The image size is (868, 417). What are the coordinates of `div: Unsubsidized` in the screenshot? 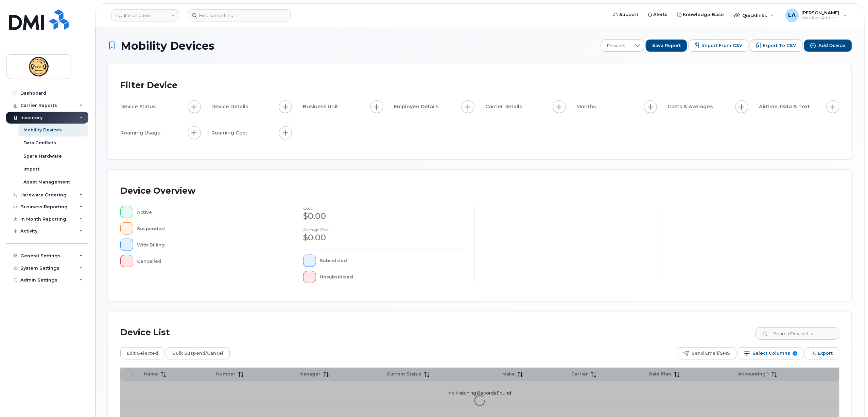 It's located at (392, 277).